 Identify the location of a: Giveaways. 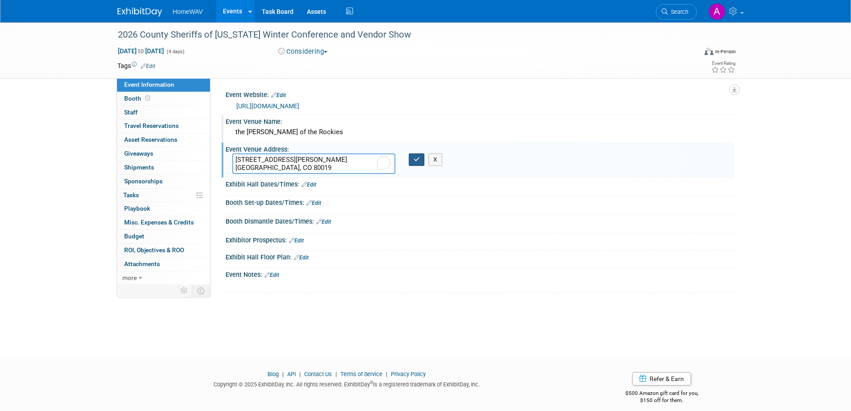
(164, 154).